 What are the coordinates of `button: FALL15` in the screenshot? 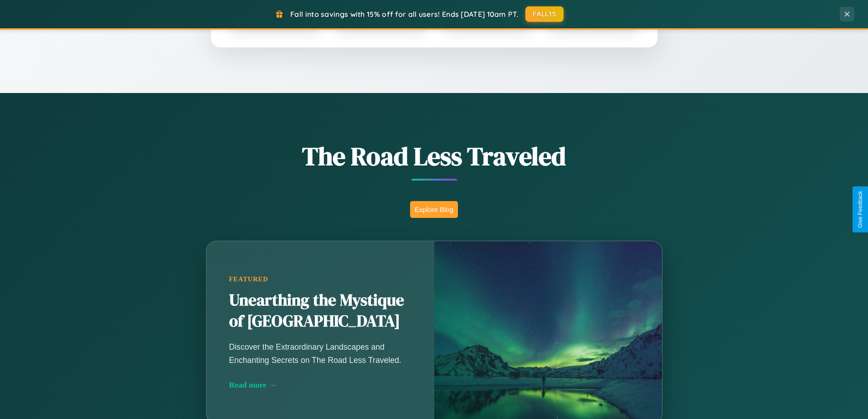 It's located at (545, 14).